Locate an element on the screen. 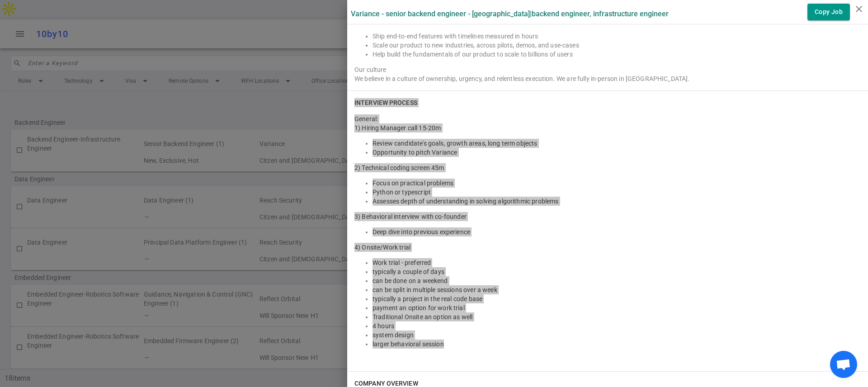 The width and height of the screenshot is (868, 387). li: Work trial - preferred is located at coordinates (617, 263).